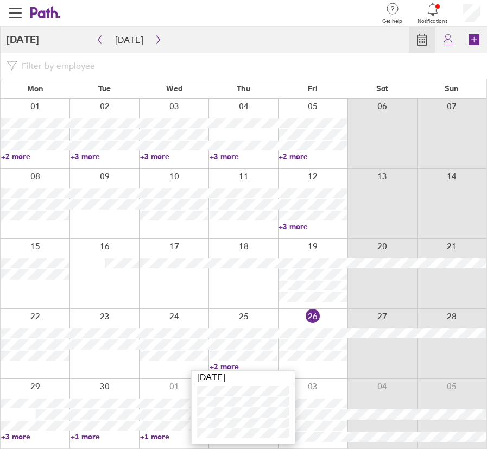 The width and height of the screenshot is (487, 449). I want to click on span: Tue, so click(104, 89).